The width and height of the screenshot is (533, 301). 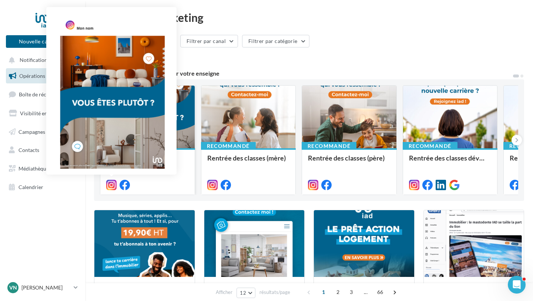 I want to click on a: Visibilité en ligne, so click(x=43, y=113).